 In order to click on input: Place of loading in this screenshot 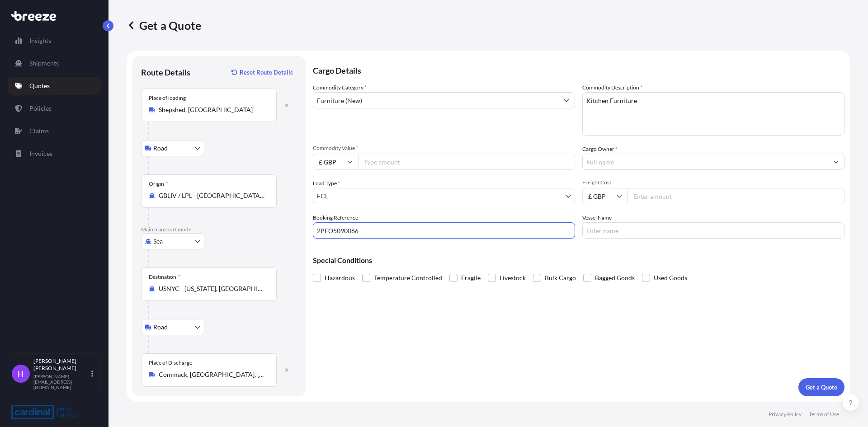, I will do `click(212, 110)`.